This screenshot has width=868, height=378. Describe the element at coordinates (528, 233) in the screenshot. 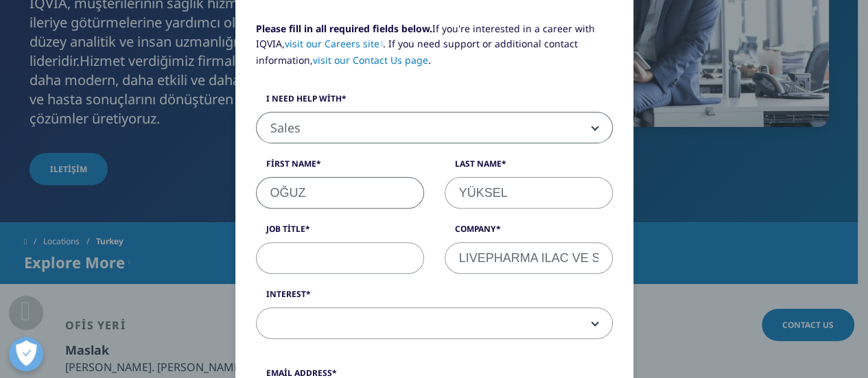

I see `label: Company` at that location.